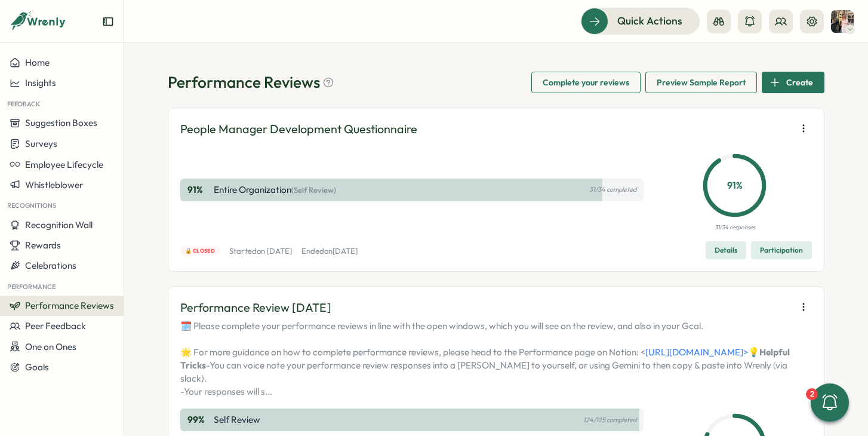 The image size is (868, 436). What do you see at coordinates (496, 359) in the screenshot?
I see `p: 🗓️ Please complete your performance reviews in line with the open windows, which you will see on ...` at bounding box center [496, 359].